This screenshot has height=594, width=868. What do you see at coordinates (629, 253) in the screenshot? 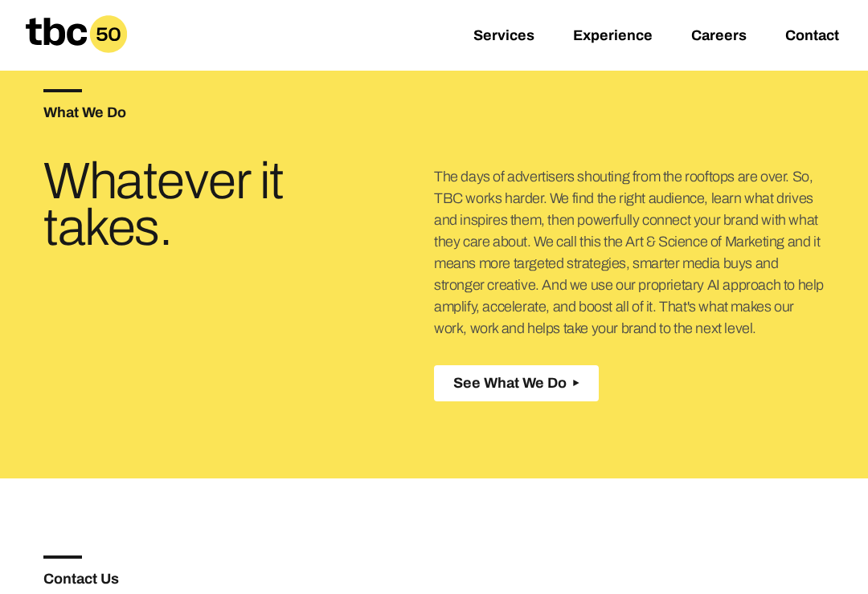
I see `p: The days of advertisers shouting from the rooftops are over. So, TBC works harder. We find the ri...` at bounding box center [629, 253].